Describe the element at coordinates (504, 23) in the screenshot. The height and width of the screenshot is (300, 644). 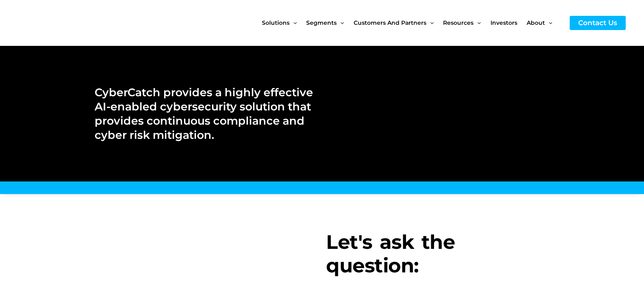
I see `span: Investors` at that location.